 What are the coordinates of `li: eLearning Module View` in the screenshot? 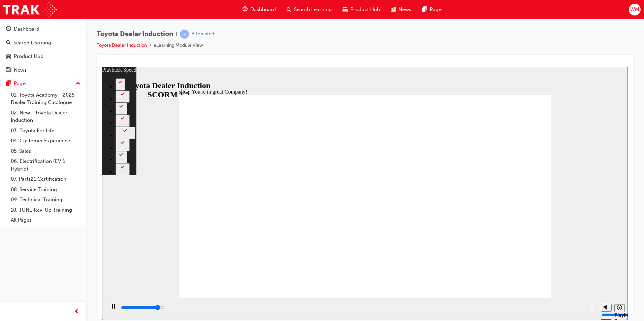 It's located at (178, 46).